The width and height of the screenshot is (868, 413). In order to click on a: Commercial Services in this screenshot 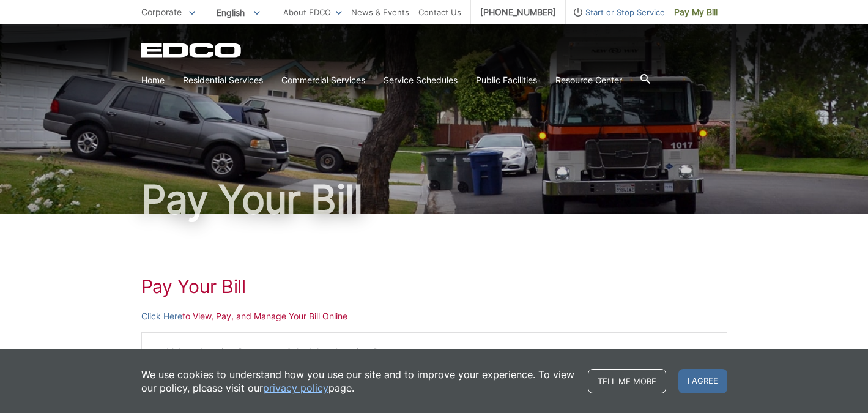, I will do `click(323, 80)`.